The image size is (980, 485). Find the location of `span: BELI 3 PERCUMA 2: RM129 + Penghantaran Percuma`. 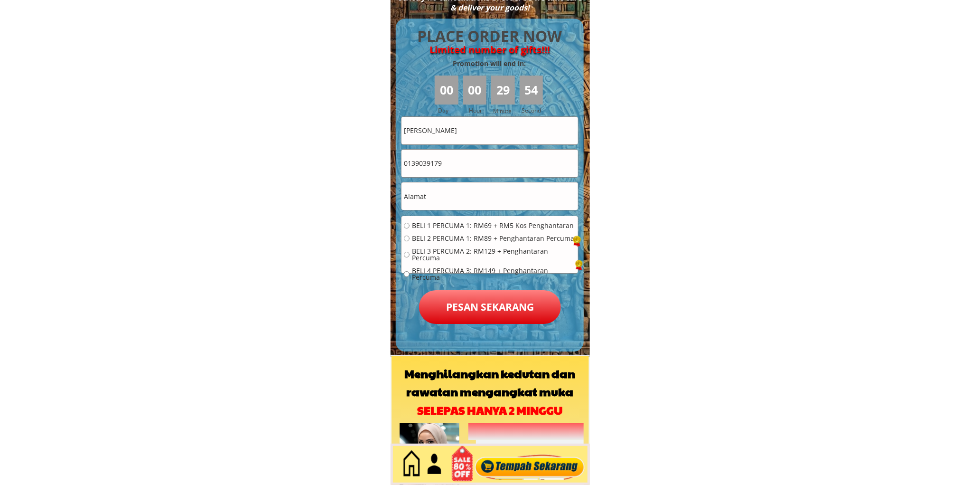

span: BELI 3 PERCUMA 2: RM129 + Penghantaran Percuma is located at coordinates (494, 255).